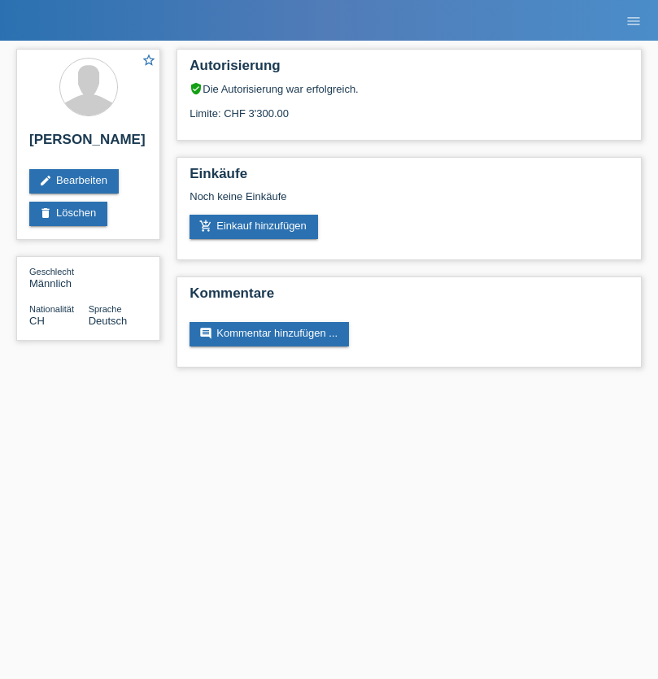  What do you see at coordinates (46, 181) in the screenshot?
I see `i: edit` at bounding box center [46, 181].